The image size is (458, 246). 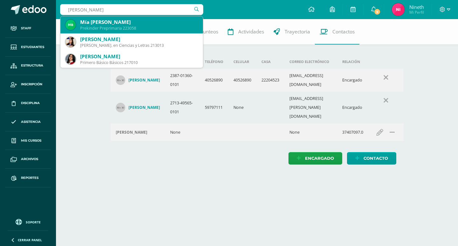 I want to click on a: Asistencia, so click(x=28, y=122).